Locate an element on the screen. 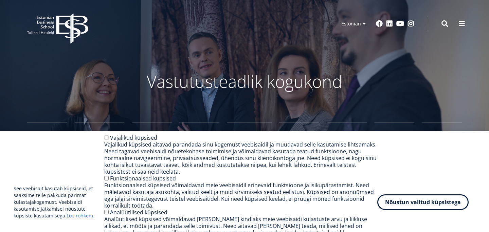 Image resolution: width=489 pixels, height=232 pixels. button: Nõustun valitud küpsistega is located at coordinates (423, 203).